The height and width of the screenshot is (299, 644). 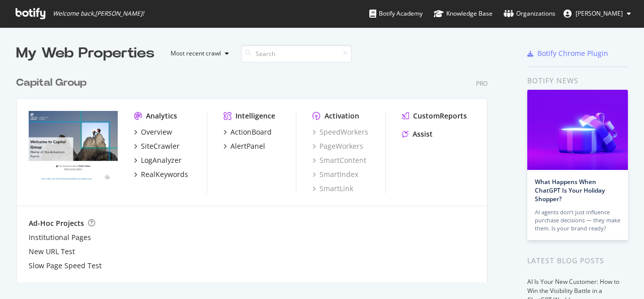 I want to click on a: SpeedWorkers, so click(x=340, y=132).